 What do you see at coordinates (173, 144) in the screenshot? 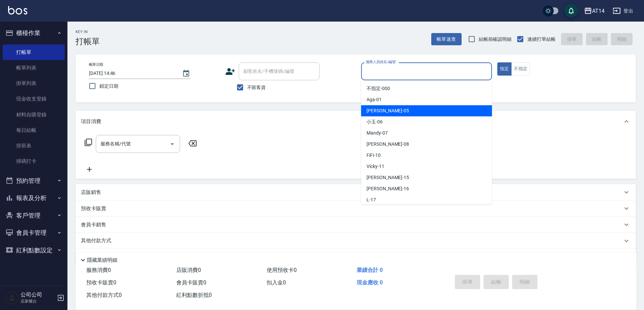
I see `button: Open` at bounding box center [173, 144].